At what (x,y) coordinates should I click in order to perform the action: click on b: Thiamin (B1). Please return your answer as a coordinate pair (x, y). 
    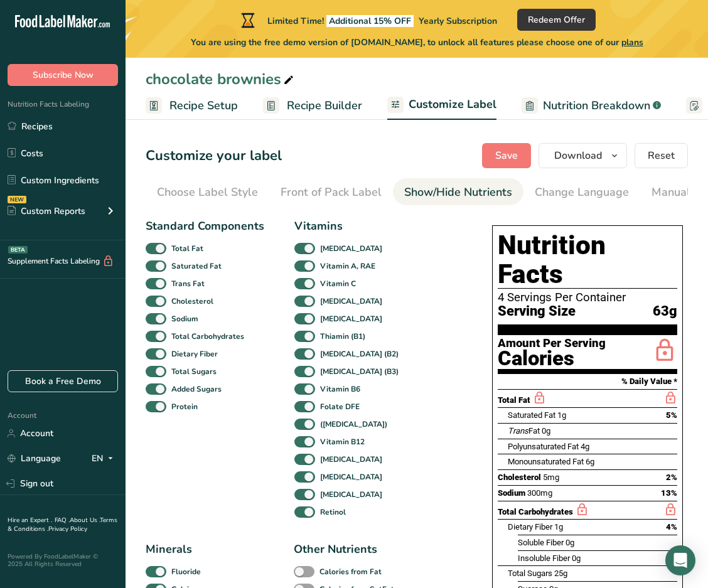
    Looking at the image, I should click on (343, 336).